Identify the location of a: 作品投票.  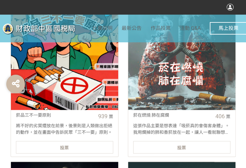
(160, 28).